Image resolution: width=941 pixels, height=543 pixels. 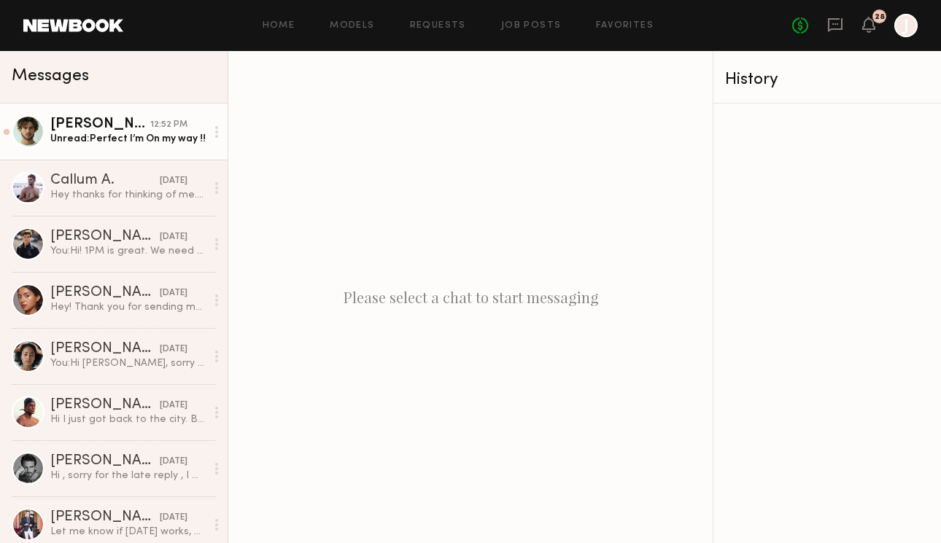 I want to click on div: Hey thanks for thinking of me. I’m on a shoot in LA this week so sadly won’t make it. I’ll be bac..., so click(x=128, y=195).